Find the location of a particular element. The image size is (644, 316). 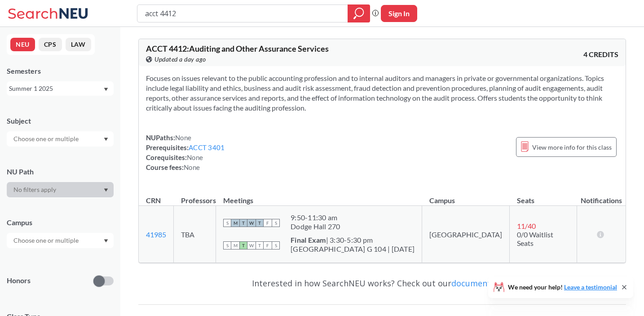

a: ACCT 3401 is located at coordinates (207, 147).